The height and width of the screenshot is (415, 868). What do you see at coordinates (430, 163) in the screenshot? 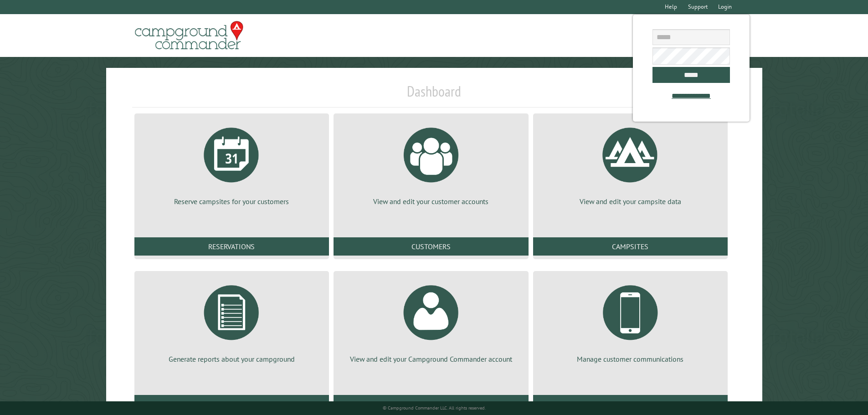
I see `a: View and edit your customer accounts` at bounding box center [430, 163].